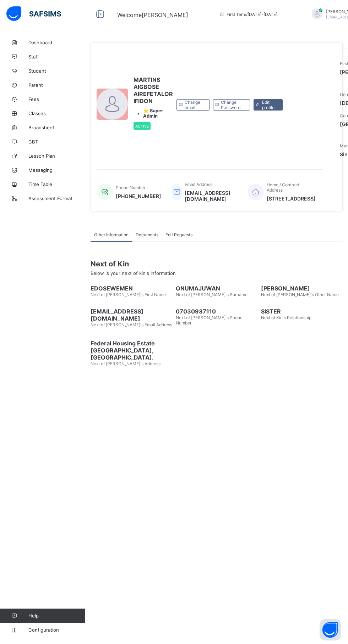 The image size is (348, 644). What do you see at coordinates (133, 273) in the screenshot?
I see `span: Below is your next of kin's Information` at bounding box center [133, 273].